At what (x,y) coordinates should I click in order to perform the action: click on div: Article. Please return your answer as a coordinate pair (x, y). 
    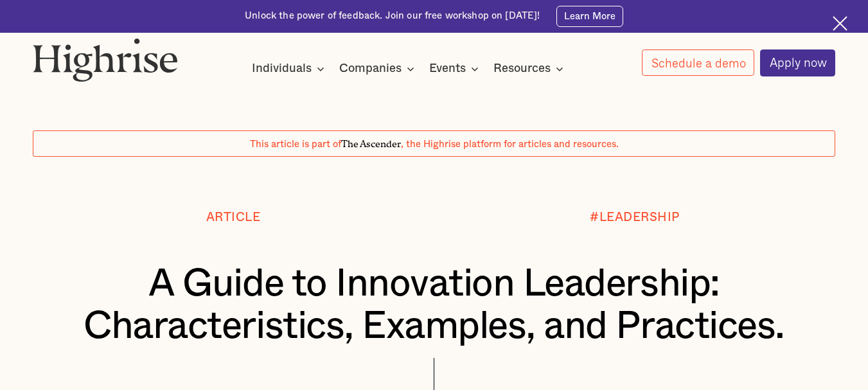
    Looking at the image, I should click on (233, 218).